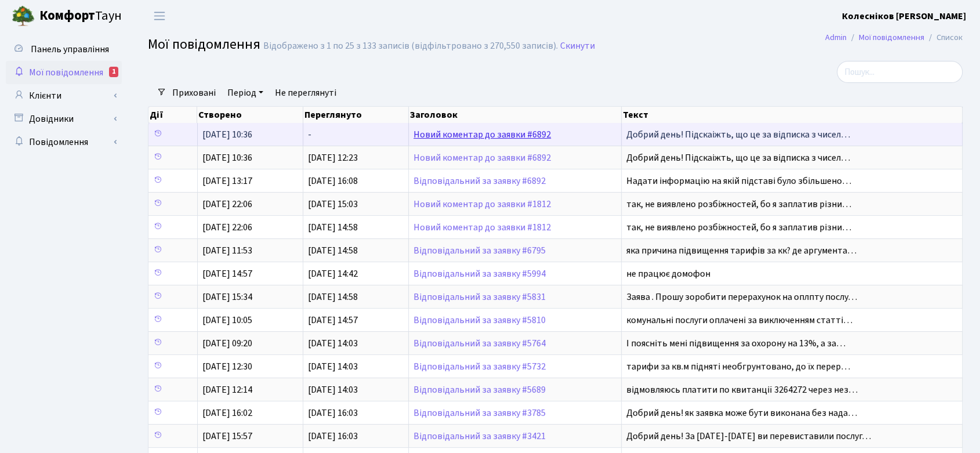 The width and height of the screenshot is (980, 453). I want to click on span: І поясніть мені підвищення за охорону на 13%, а за…, so click(736, 344).